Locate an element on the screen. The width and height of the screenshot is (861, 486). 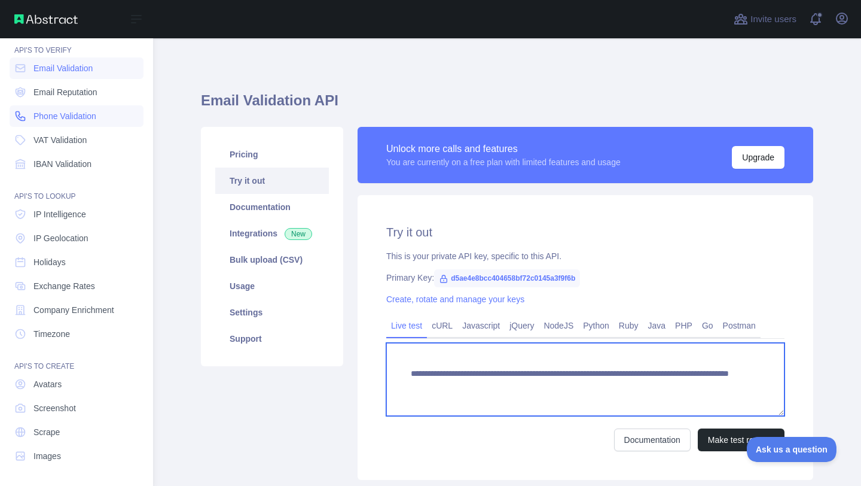
a: Phone Validation is located at coordinates (77, 116).